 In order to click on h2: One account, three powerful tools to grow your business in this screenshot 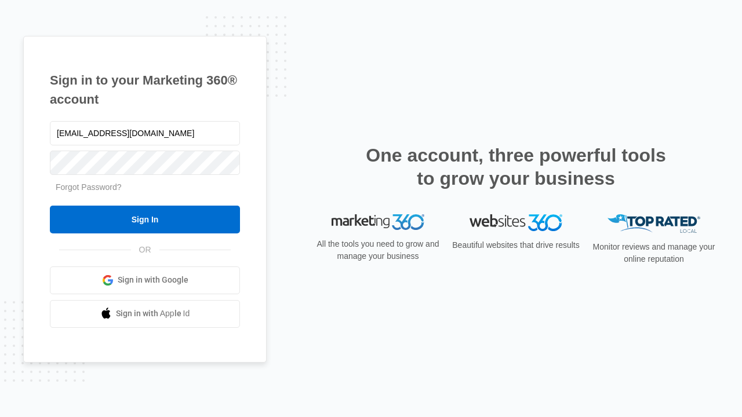, I will do `click(516, 167)`.